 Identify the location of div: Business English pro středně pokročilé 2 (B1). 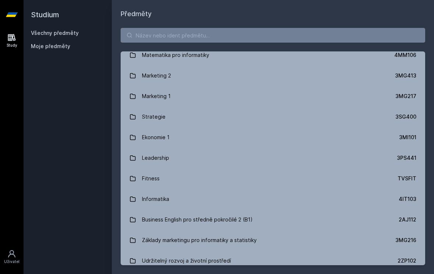
(197, 220).